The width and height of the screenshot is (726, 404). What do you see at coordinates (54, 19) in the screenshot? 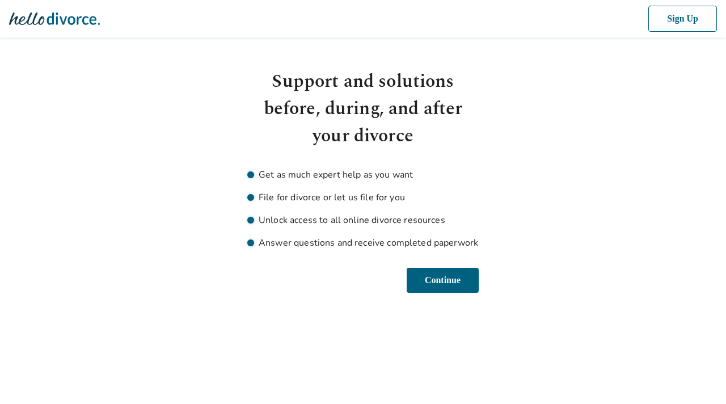
I see `img: Hello Divorce Logo` at bounding box center [54, 19].